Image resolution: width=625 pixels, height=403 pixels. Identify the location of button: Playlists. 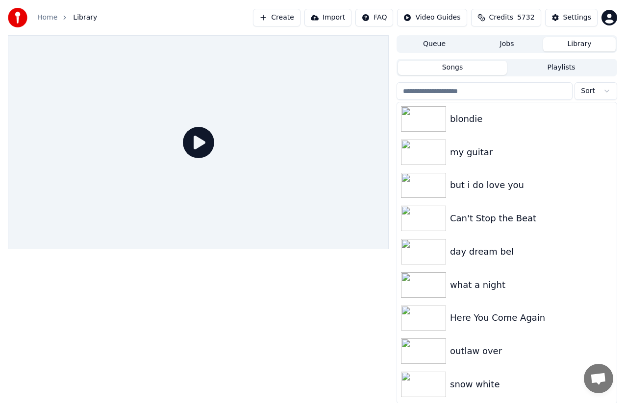
(561, 68).